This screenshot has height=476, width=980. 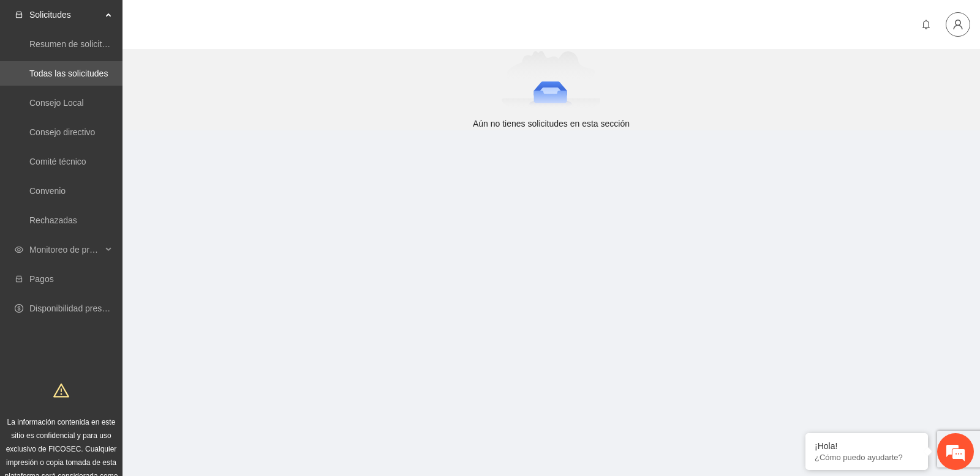 I want to click on div: Aún no tienes solicitudes en esta sección, so click(x=551, y=123).